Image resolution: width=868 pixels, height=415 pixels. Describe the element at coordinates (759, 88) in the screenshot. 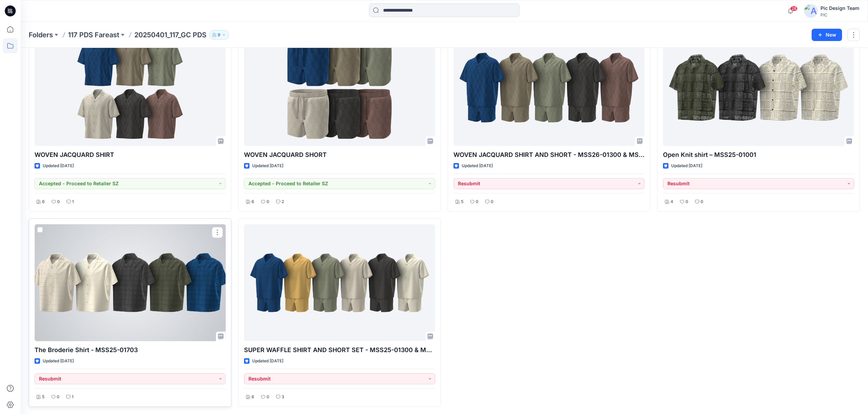

I see `a: Open Knit shirt – MSS25-01001` at that location.